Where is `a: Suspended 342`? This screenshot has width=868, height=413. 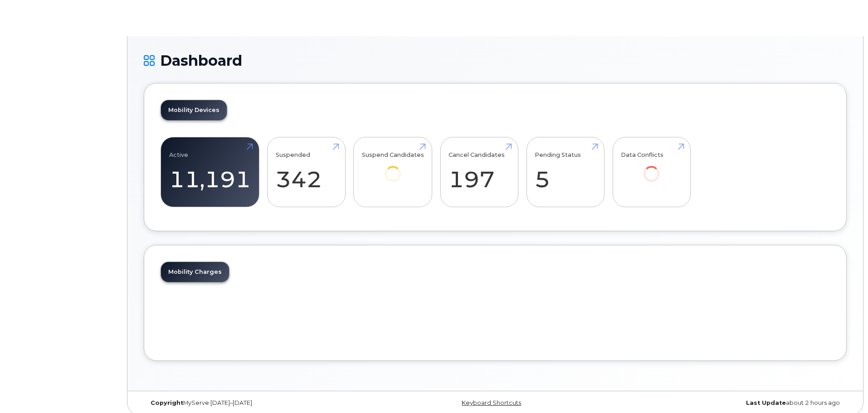 a: Suspended 342 is located at coordinates (306, 172).